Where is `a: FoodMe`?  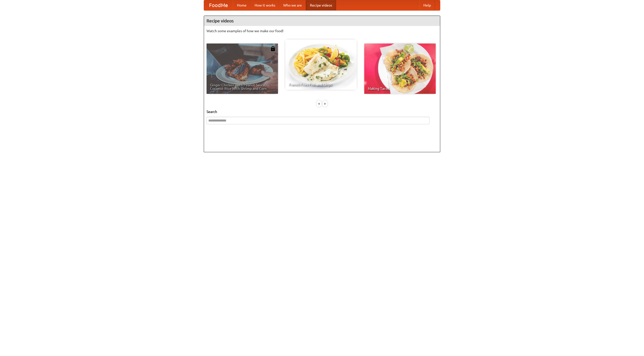 a: FoodMe is located at coordinates (218, 6).